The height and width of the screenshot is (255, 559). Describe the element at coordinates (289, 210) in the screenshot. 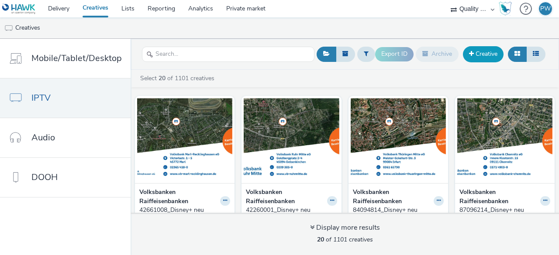

I see `div: 42260001_Disney+ neu` at that location.